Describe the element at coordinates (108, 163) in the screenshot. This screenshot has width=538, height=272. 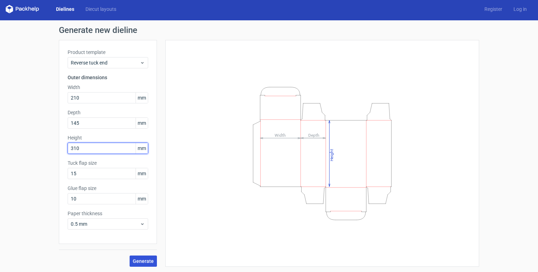
I see `label: Tuck flap size` at that location.